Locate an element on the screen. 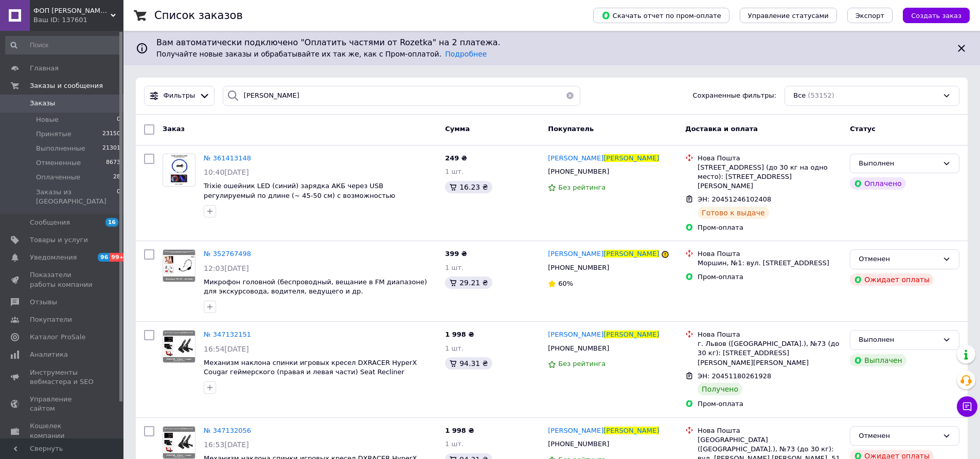 The height and width of the screenshot is (459, 980). span: Управление статусами is located at coordinates (788, 16).